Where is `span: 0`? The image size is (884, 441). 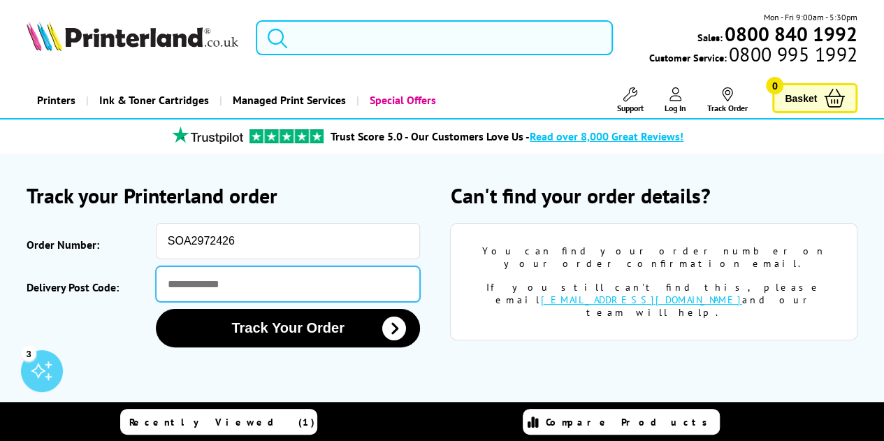
span: 0 is located at coordinates (774, 85).